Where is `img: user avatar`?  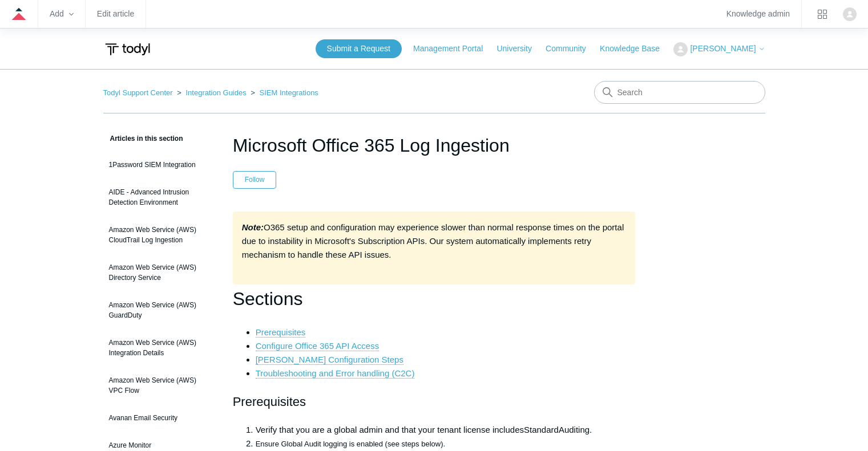
img: user avatar is located at coordinates (850, 14).